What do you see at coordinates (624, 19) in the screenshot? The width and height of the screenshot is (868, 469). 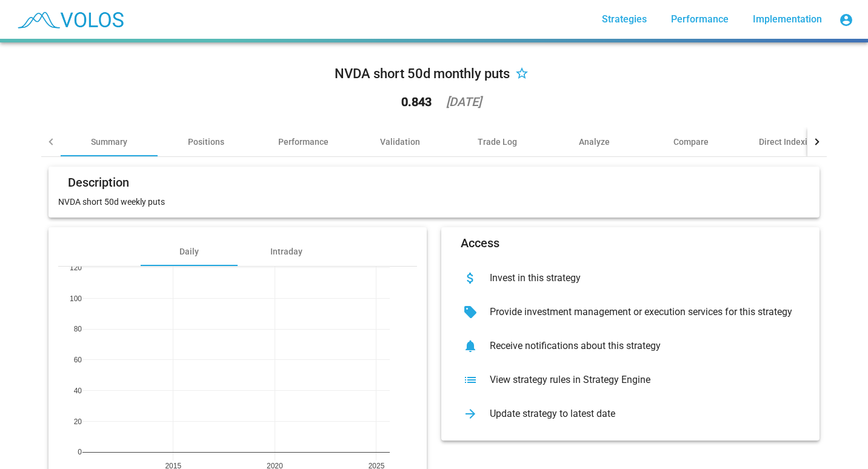 I see `a: Strategies` at bounding box center [624, 19].